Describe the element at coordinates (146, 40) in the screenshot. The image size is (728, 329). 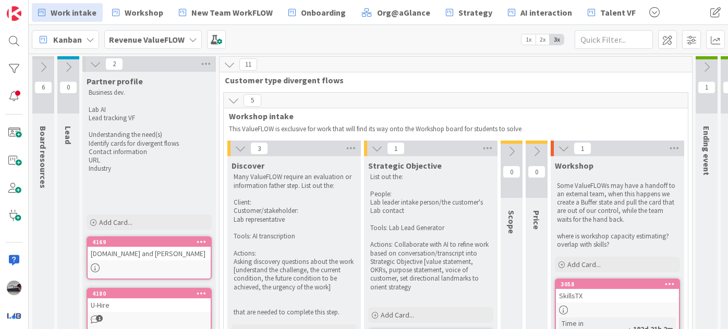
I see `b: Revenue ValueFLOW` at that location.